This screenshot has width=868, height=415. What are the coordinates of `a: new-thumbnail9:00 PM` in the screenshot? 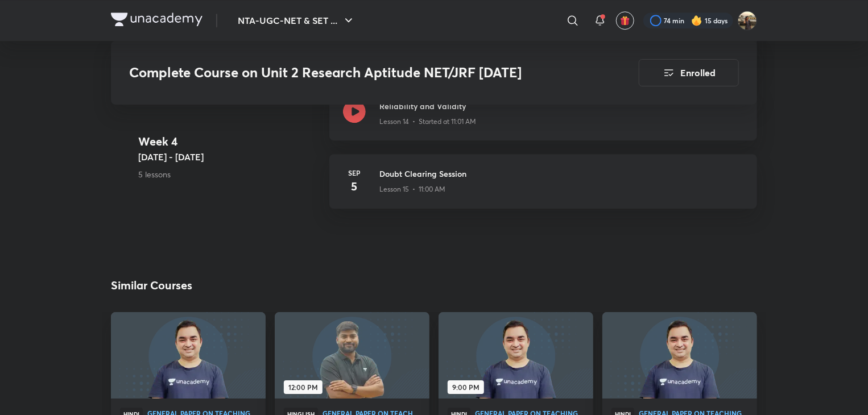 It's located at (516, 356).